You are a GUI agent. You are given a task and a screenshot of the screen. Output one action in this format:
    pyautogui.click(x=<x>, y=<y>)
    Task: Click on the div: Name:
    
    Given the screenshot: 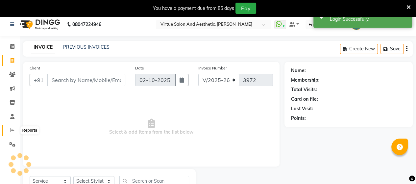 What is the action you would take?
    pyautogui.click(x=299, y=70)
    